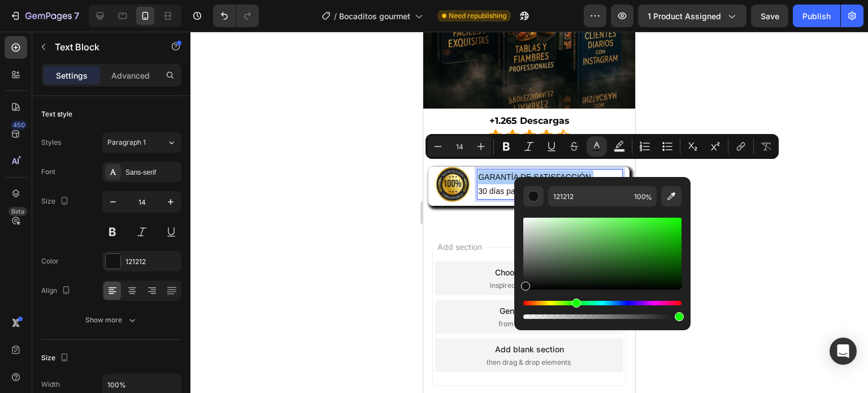  Describe the element at coordinates (770, 16) in the screenshot. I see `span: Save` at that location.